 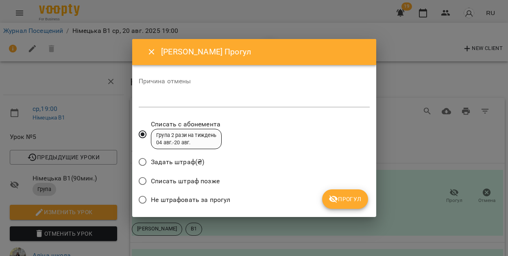 What do you see at coordinates (185, 181) in the screenshot?
I see `span: Списать штраф позже` at bounding box center [185, 181].